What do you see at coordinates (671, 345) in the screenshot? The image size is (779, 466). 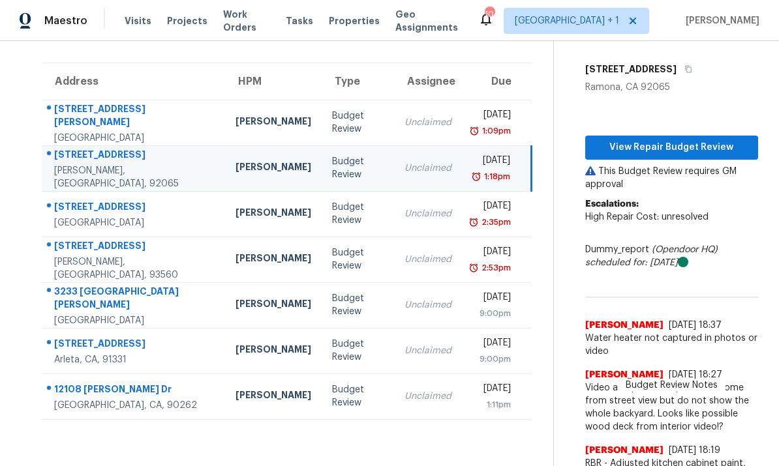 I see `span: Water heater not captured in photos or video` at bounding box center [671, 345].